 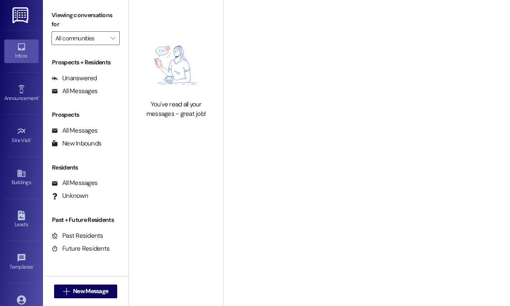 What do you see at coordinates (85, 115) in the screenshot?
I see `div: Prospects` at bounding box center [85, 115].